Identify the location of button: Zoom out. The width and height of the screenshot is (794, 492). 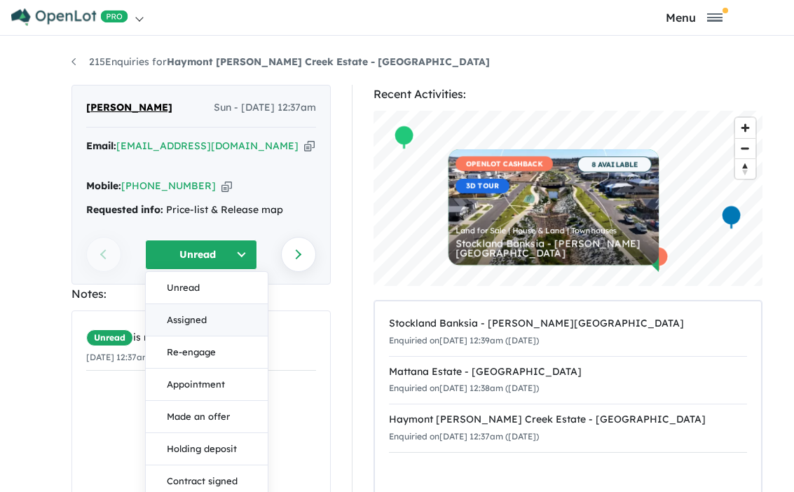
(745, 148).